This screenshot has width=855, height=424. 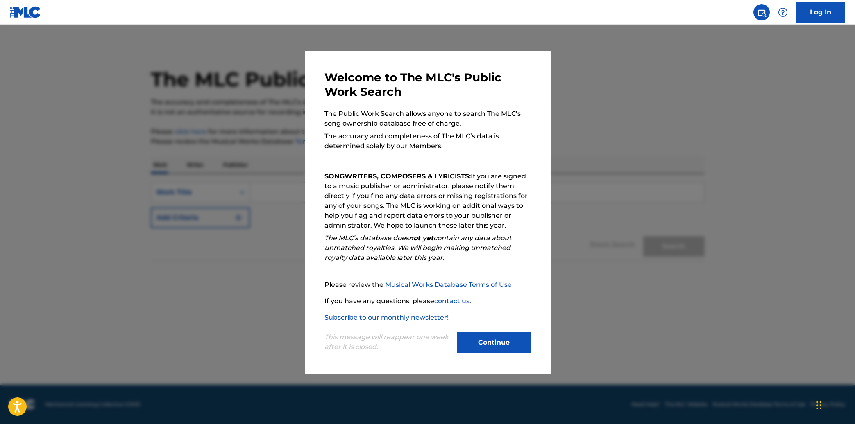 What do you see at coordinates (494, 343) in the screenshot?
I see `button: Continue` at bounding box center [494, 343].